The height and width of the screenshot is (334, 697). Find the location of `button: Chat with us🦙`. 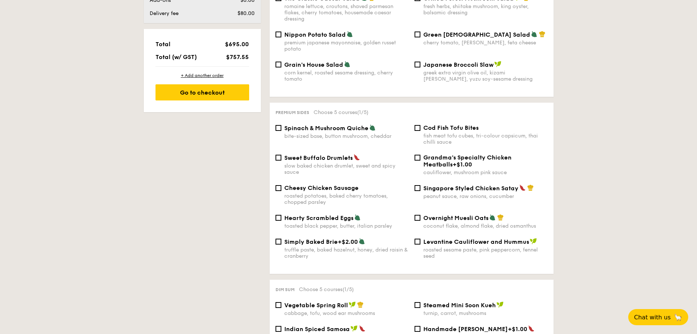

button: Chat with us🦙 is located at coordinates (659, 317).